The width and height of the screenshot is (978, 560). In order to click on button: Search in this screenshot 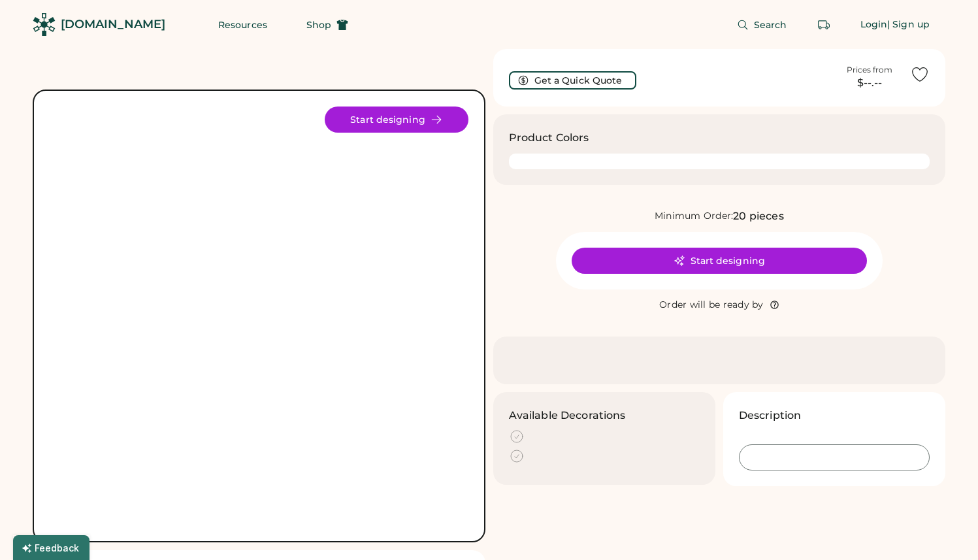, I will do `click(762, 25)`.